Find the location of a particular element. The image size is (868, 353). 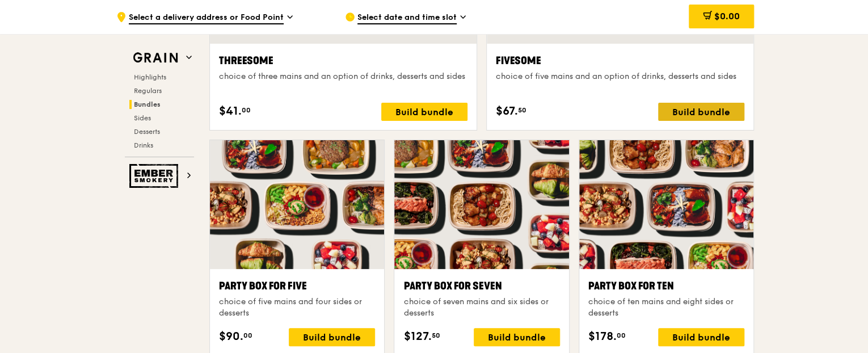

div: choice of ten mains and eight sides or desserts is located at coordinates (666, 308).